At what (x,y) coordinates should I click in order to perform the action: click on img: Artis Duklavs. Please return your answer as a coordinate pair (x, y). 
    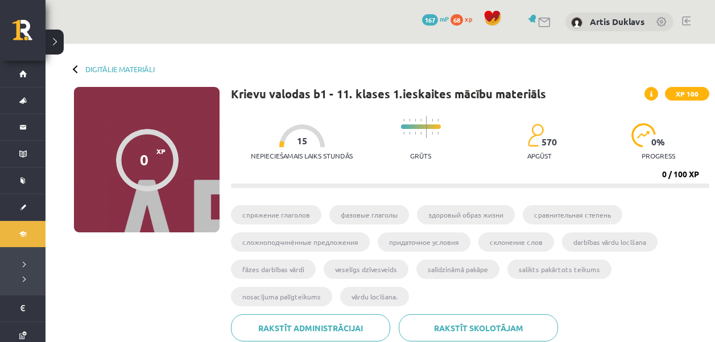
    Looking at the image, I should click on (577, 23).